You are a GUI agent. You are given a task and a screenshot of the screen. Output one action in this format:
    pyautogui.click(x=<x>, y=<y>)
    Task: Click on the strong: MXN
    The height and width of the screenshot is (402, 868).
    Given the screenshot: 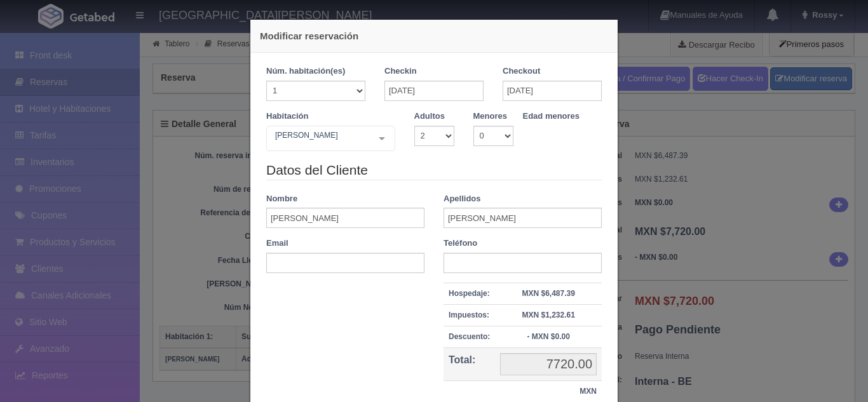 What is the action you would take?
    pyautogui.click(x=588, y=391)
    